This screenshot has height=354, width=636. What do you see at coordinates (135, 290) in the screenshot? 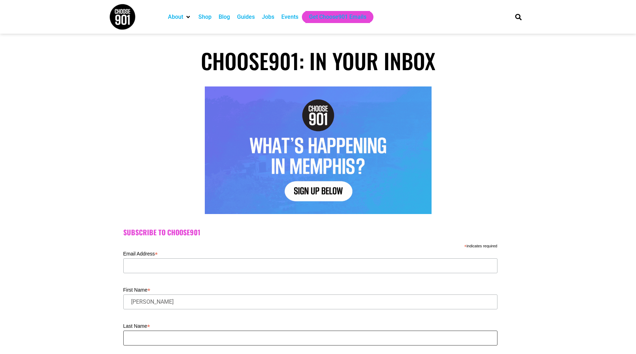
I see `span: First Name` at bounding box center [135, 290].